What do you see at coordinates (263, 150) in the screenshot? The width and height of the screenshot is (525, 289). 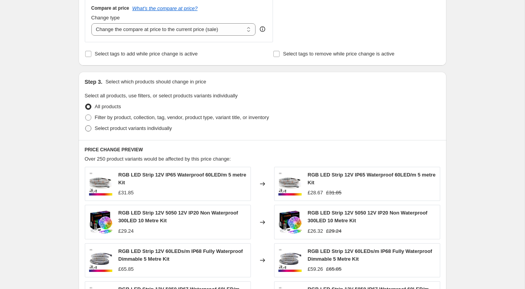 I see `h6: PRICE CHANGE PREVIEW` at bounding box center [263, 150].